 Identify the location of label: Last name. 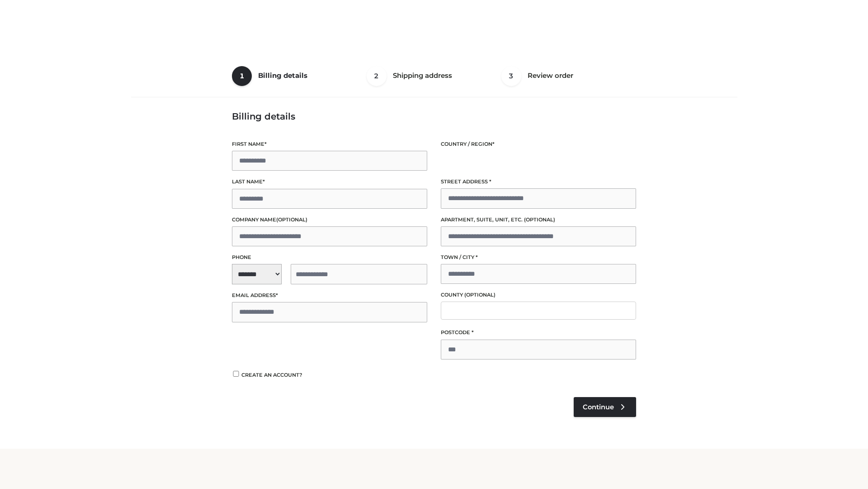
(329, 182).